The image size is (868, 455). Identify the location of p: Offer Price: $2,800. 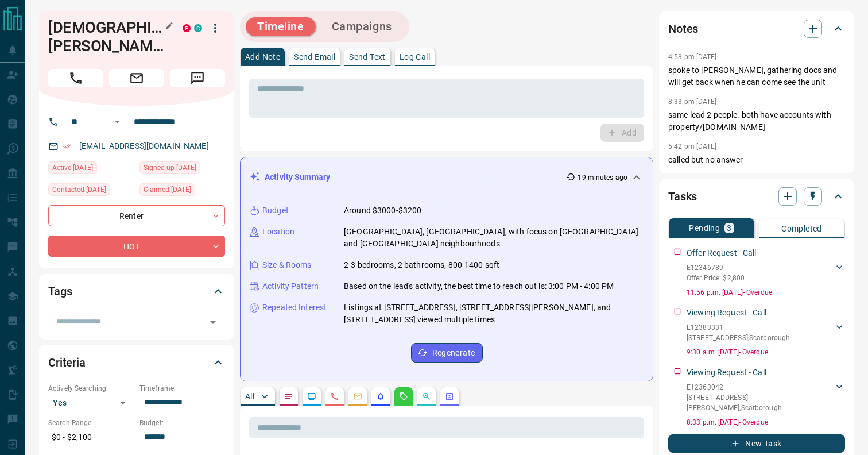
(715, 278).